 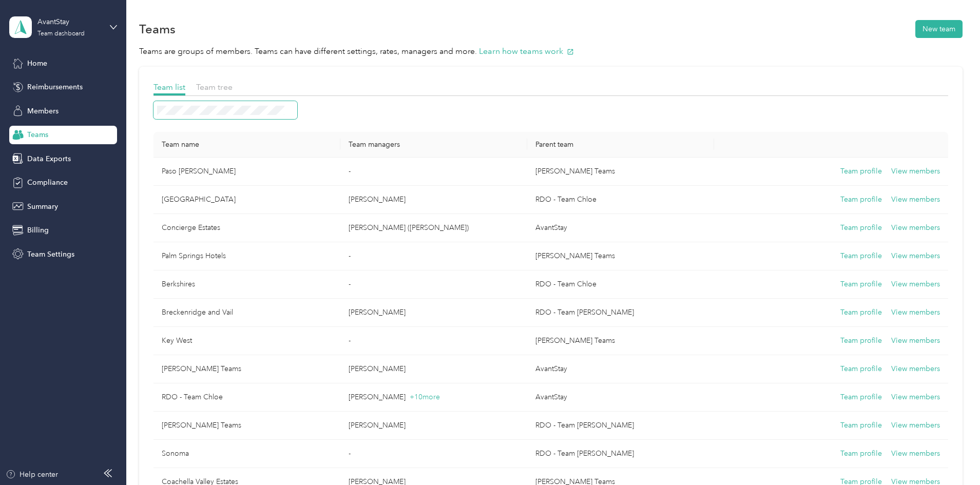 I want to click on span: Team list, so click(x=169, y=86).